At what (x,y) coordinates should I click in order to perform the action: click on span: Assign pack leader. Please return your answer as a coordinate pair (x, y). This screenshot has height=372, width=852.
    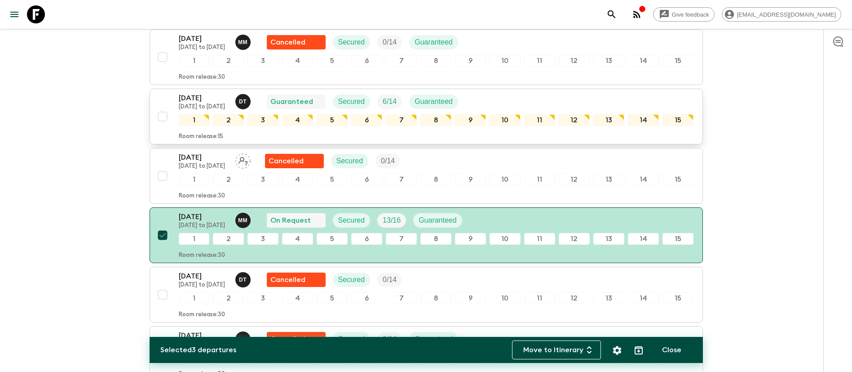
    Looking at the image, I should click on (243, 160).